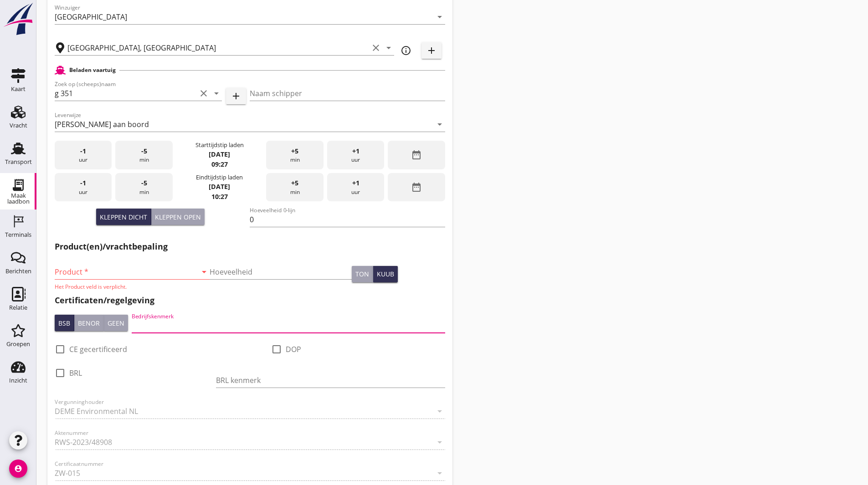  I want to click on div: Kleppen dicht, so click(123, 217).